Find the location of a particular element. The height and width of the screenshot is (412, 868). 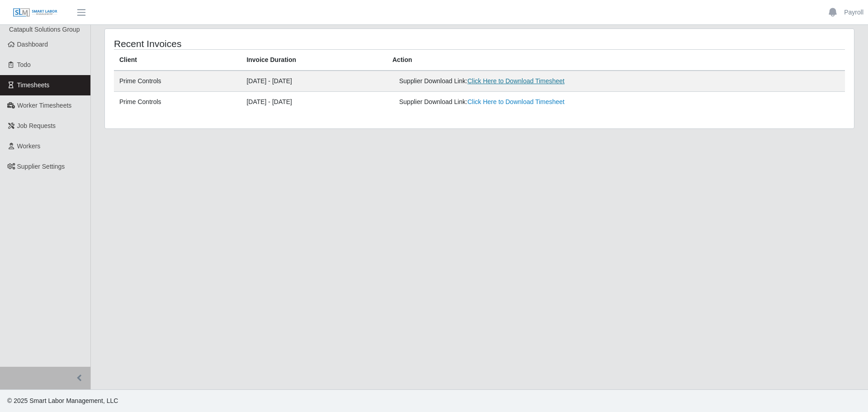

th: Invoice Duration is located at coordinates (314, 60).